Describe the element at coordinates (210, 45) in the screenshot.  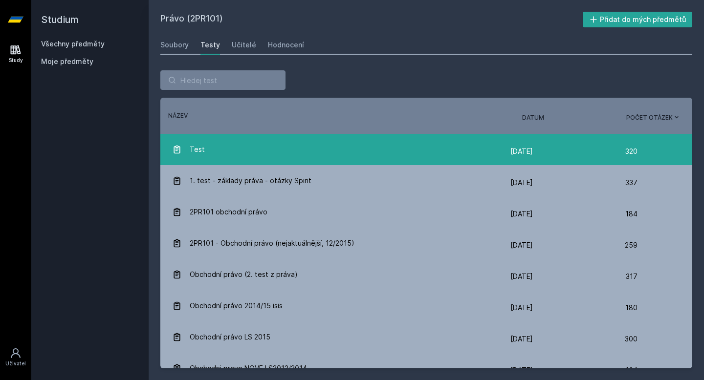
I see `div: Testy` at that location.